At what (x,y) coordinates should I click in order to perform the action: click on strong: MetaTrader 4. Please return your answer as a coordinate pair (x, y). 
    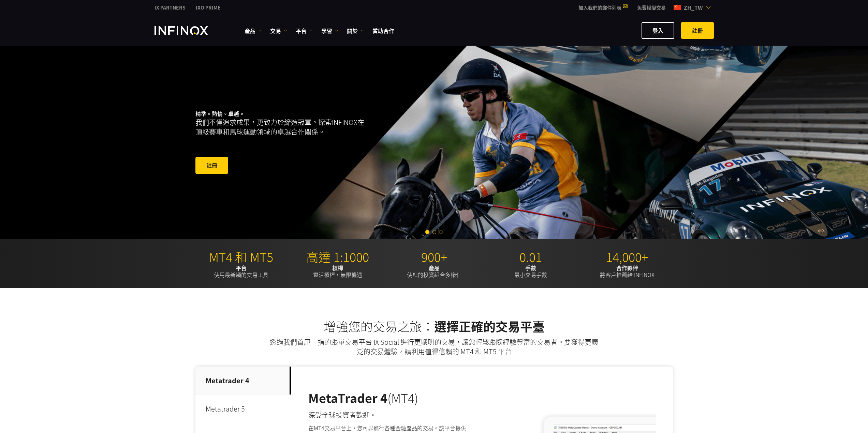
    Looking at the image, I should click on (348, 398).